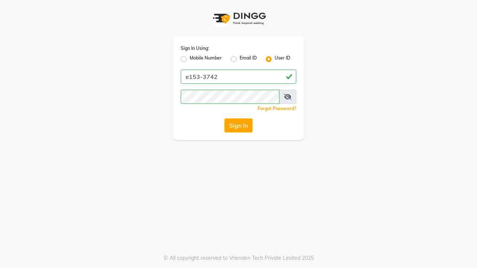 This screenshot has width=477, height=268. Describe the element at coordinates (282, 59) in the screenshot. I see `label: User ID` at that location.